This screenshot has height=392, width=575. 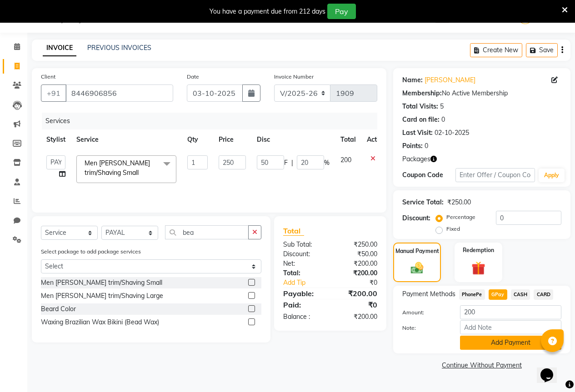 What do you see at coordinates (303, 305) in the screenshot?
I see `div: Paid:` at bounding box center [303, 305].